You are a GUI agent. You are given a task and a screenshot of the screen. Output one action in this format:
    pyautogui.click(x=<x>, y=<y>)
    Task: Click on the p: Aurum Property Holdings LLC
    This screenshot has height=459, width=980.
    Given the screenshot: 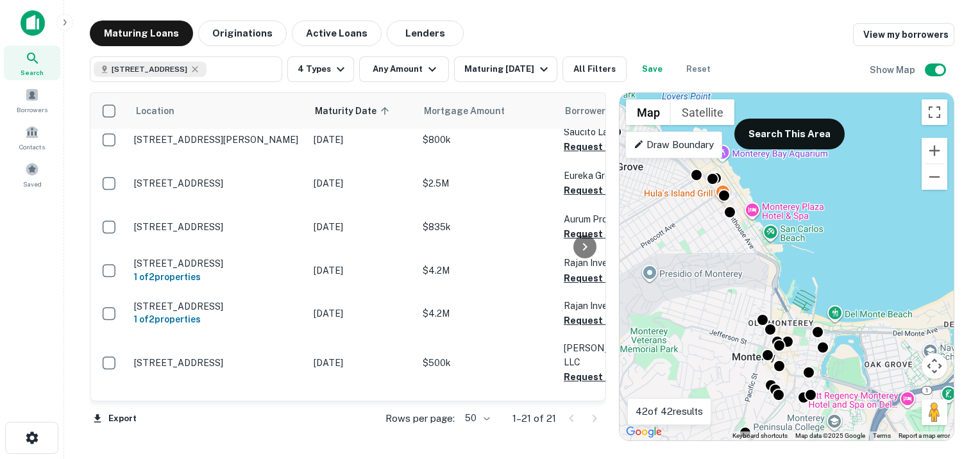 What is the action you would take?
    pyautogui.click(x=628, y=219)
    